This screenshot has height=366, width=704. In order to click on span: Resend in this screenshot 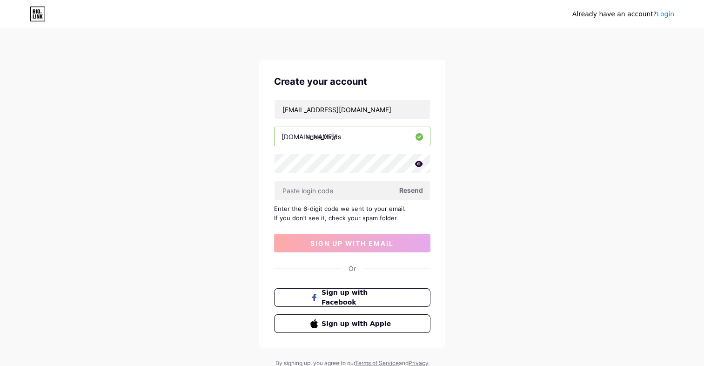, I will do `click(411, 190)`.